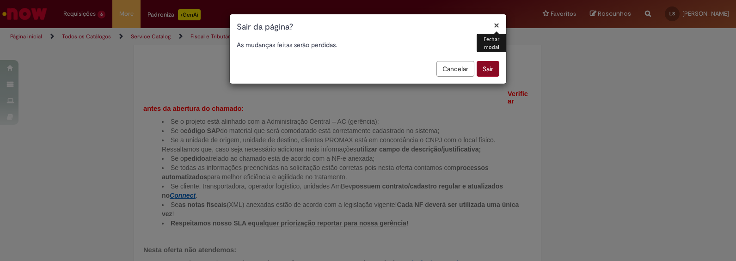 The image size is (736, 261). What do you see at coordinates (368, 45) in the screenshot?
I see `p: As mudanças feitas serão perdidas.` at bounding box center [368, 45].